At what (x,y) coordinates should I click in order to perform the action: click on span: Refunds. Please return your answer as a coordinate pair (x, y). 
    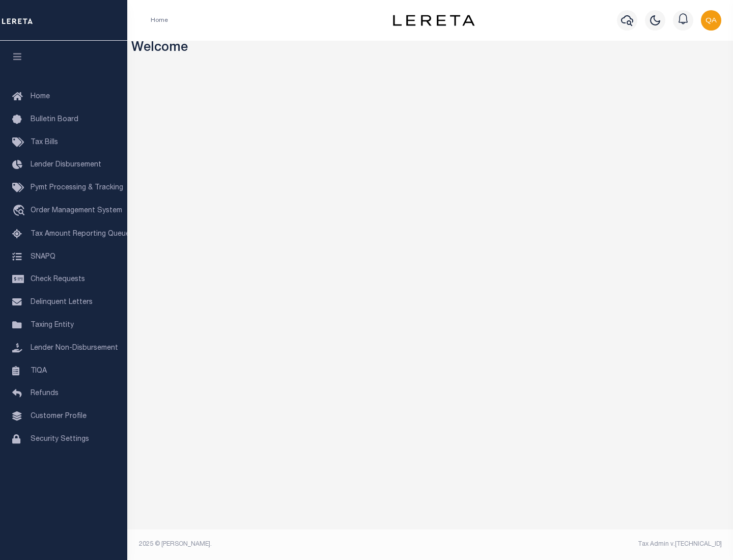
    Looking at the image, I should click on (44, 394).